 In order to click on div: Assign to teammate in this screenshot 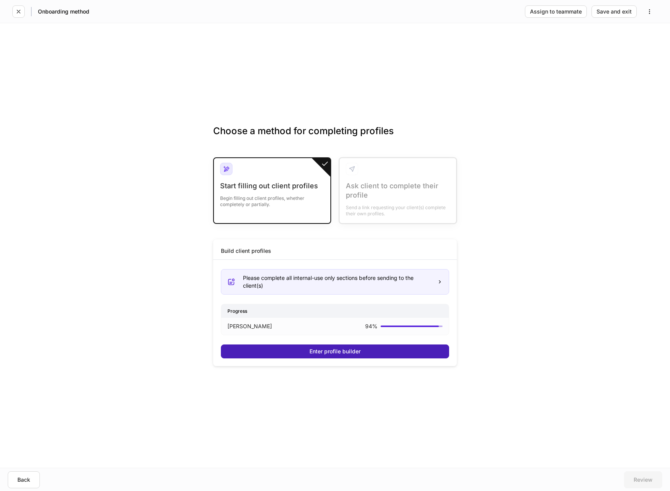, I will do `click(556, 12)`.